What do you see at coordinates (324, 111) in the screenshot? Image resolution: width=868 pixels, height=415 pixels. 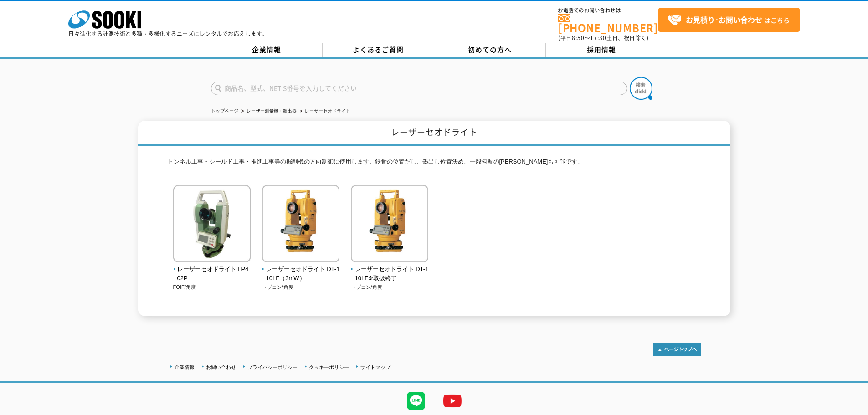 I see `li: レーザーセオドライト` at bounding box center [324, 111].